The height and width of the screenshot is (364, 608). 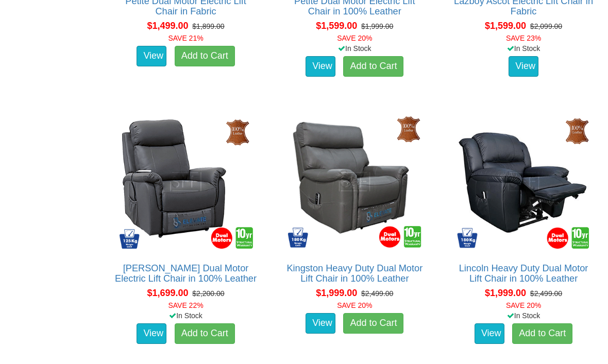 What do you see at coordinates (524, 274) in the screenshot?
I see `a: Lincoln Heavy Duty Dual Motor Lift Chair in 100% Leather` at bounding box center [524, 274].